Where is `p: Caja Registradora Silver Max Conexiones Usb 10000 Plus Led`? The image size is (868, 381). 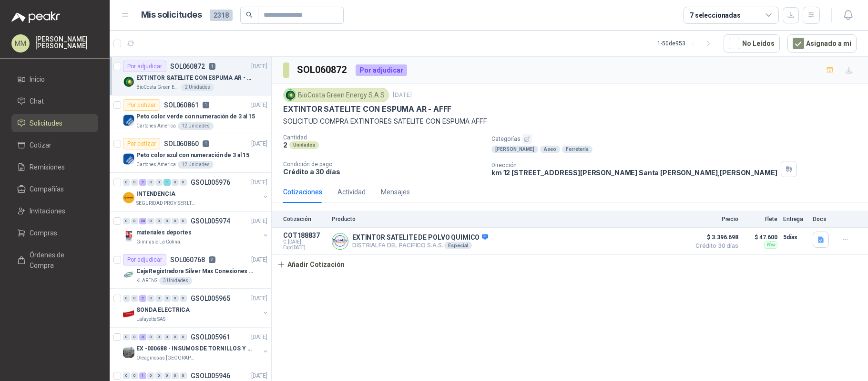 p: Caja Registradora Silver Max Conexiones Usb 10000 Plus Led is located at coordinates (195, 271).